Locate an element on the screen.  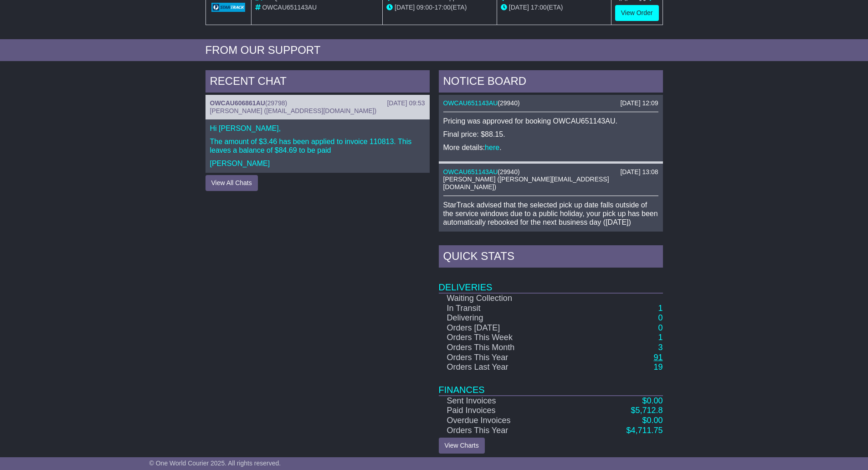
span: © One World Courier 2025. All rights reserved. is located at coordinates (215, 463).